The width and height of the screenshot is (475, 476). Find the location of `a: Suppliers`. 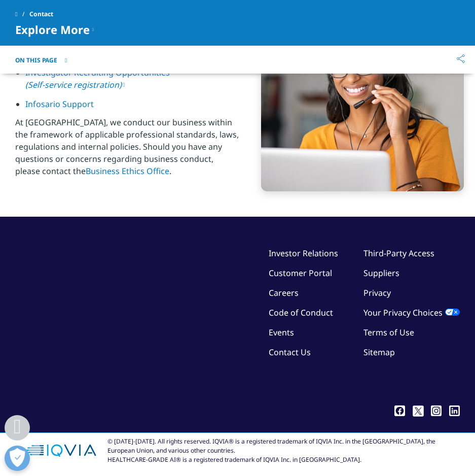

a: Suppliers is located at coordinates (381, 273).